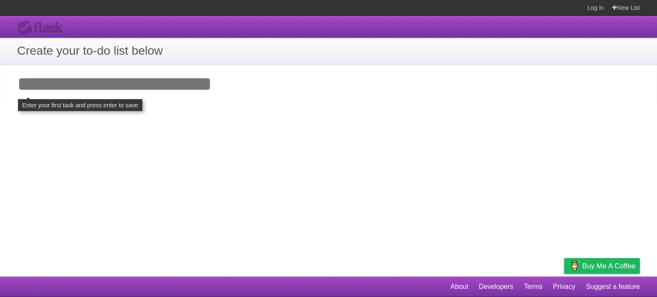 The width and height of the screenshot is (657, 297). I want to click on a: Developers, so click(496, 287).